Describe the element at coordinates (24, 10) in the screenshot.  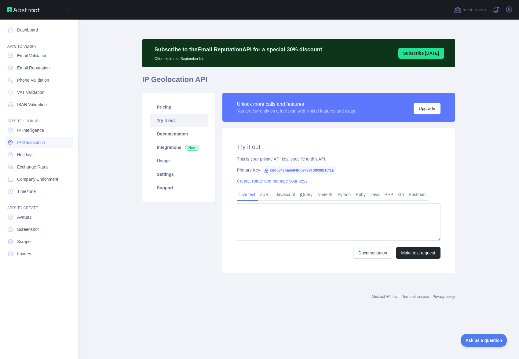
I see `img: Abstract API` at that location.